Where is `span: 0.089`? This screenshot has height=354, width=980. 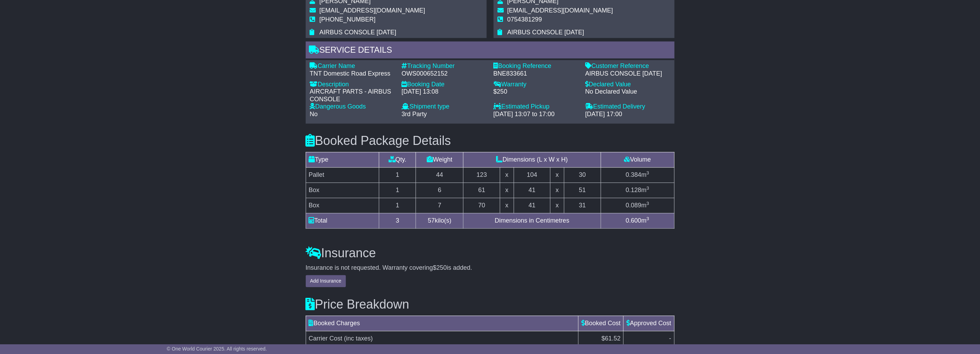
span: 0.089 is located at coordinates (633, 206).